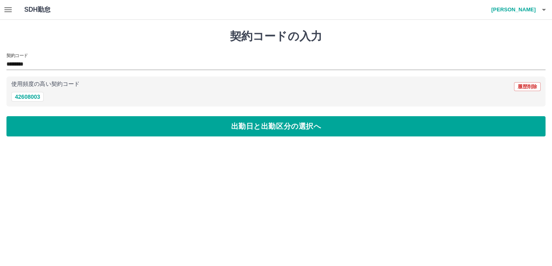  What do you see at coordinates (527, 87) in the screenshot?
I see `button: 履歴削除` at bounding box center [527, 87].